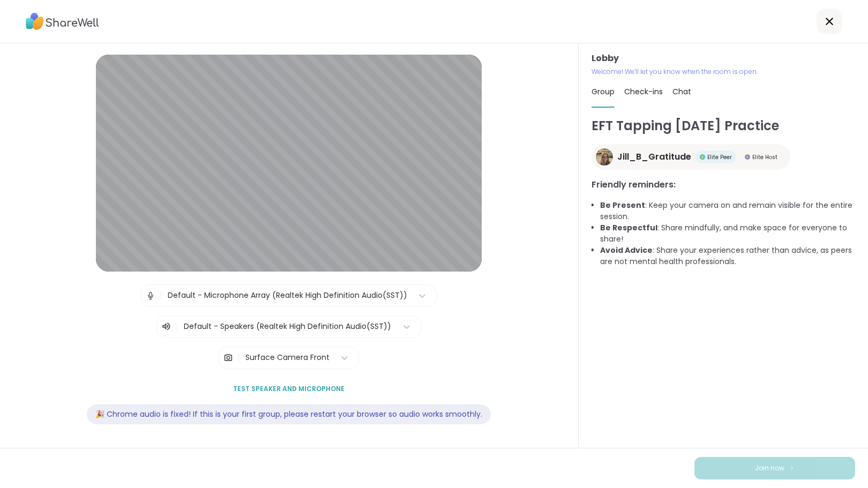 The height and width of the screenshot is (488, 868). Describe the element at coordinates (603, 91) in the screenshot. I see `span: Group` at that location.